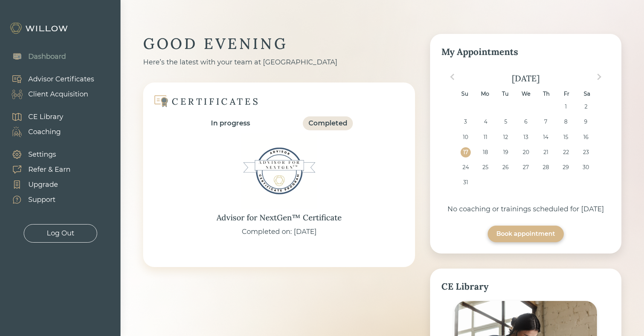 Image resolution: width=644 pixels, height=336 pixels. Describe the element at coordinates (505, 122) in the screenshot. I see `div: Choose Tuesday, August 5th, 2025` at that location.